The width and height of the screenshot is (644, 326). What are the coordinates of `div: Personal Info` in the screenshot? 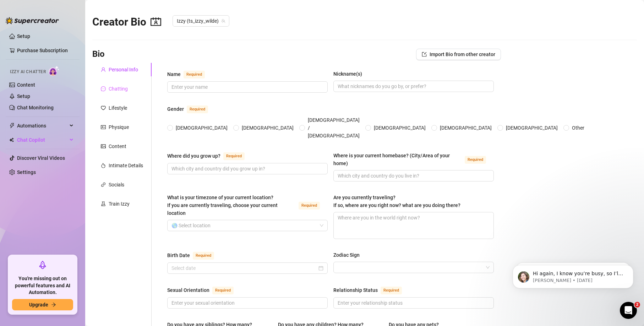 It's located at (123, 69).